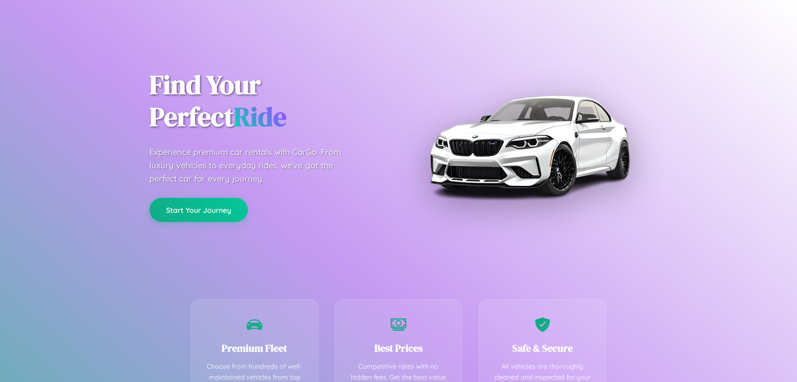 This screenshot has width=797, height=382. Describe the element at coordinates (529, 145) in the screenshot. I see `img: Premium BMW car rental vehicle` at that location.